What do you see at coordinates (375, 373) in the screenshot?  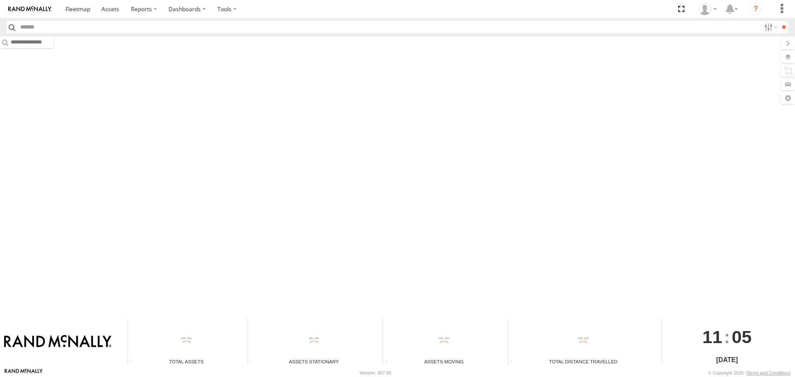 I see `div: Version: 307.00` at bounding box center [375, 373].